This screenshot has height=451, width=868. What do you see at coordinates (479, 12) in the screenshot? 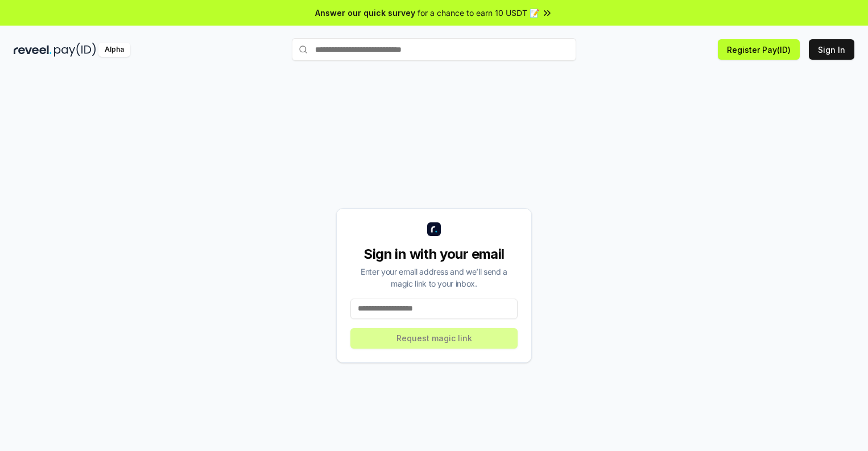
I see `span: for a chance to earn 10 USDT 📝` at bounding box center [479, 12].